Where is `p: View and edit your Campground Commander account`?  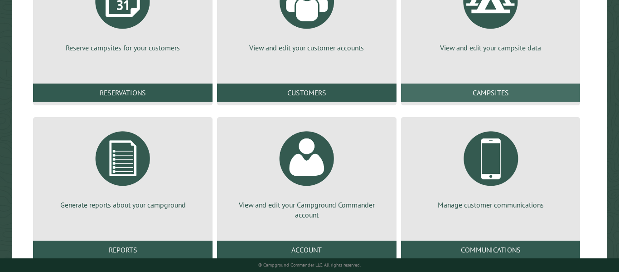
p: View and edit your Campground Commander account is located at coordinates (307, 209).